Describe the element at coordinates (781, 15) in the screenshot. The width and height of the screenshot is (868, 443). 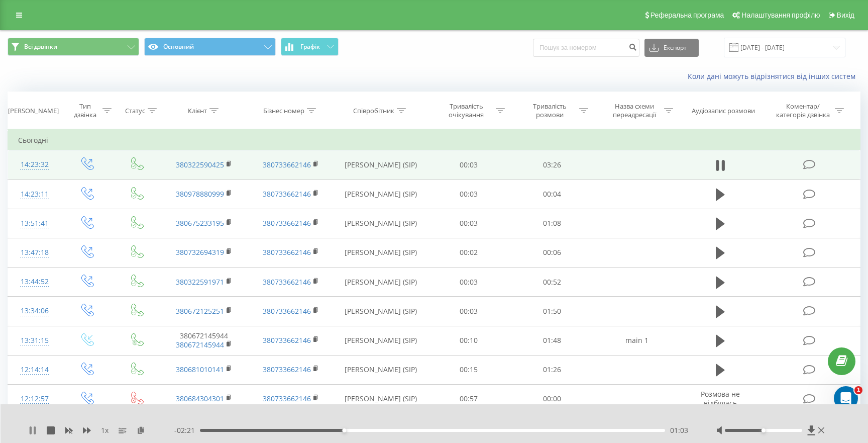
I see `span: Налаштування профілю` at that location.